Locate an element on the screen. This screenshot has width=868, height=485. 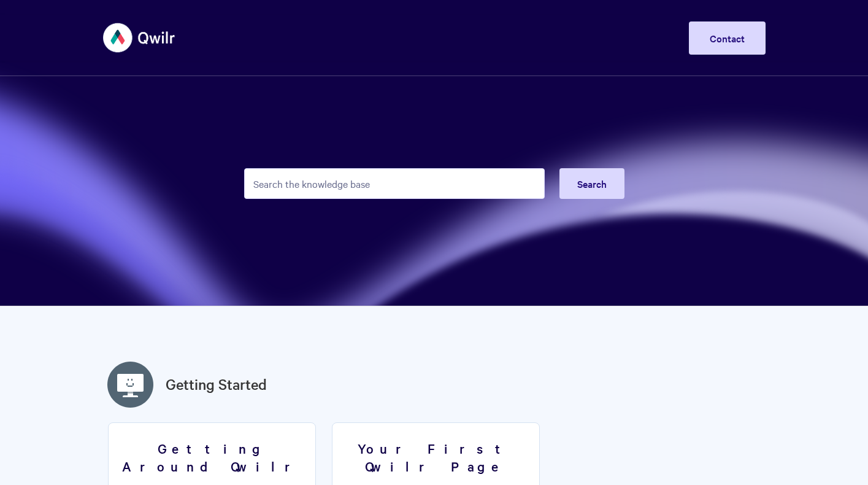
a: Getting Started is located at coordinates (216, 384).